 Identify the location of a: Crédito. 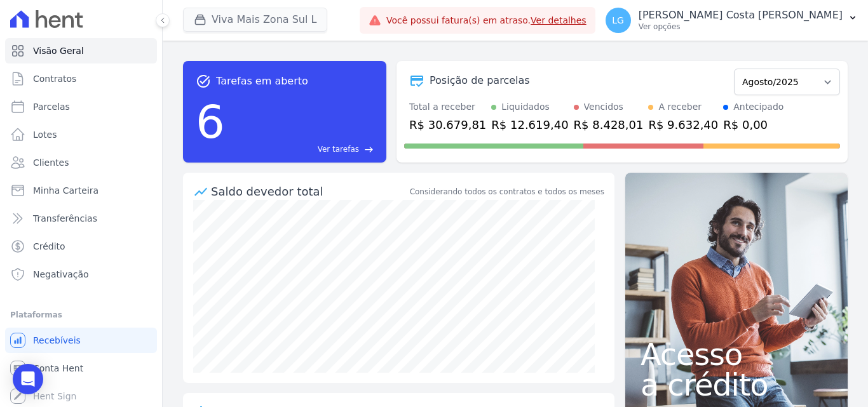
(81, 246).